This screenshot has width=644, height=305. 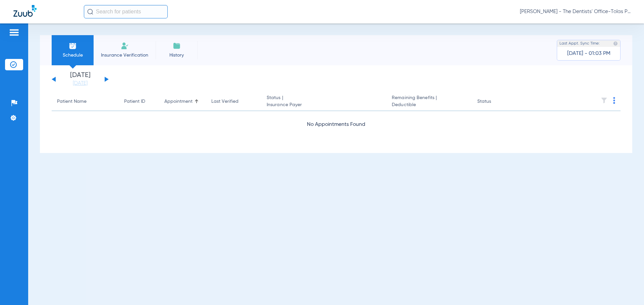 What do you see at coordinates (14, 33) in the screenshot?
I see `img: hamburger-icon` at bounding box center [14, 33].